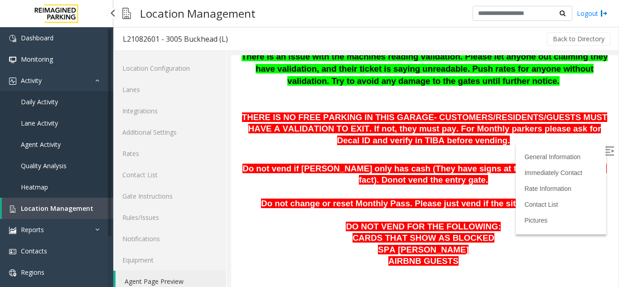 The width and height of the screenshot is (619, 287). What do you see at coordinates (251, 119) in the screenshot?
I see `span: this fact). Do` at bounding box center [251, 119].